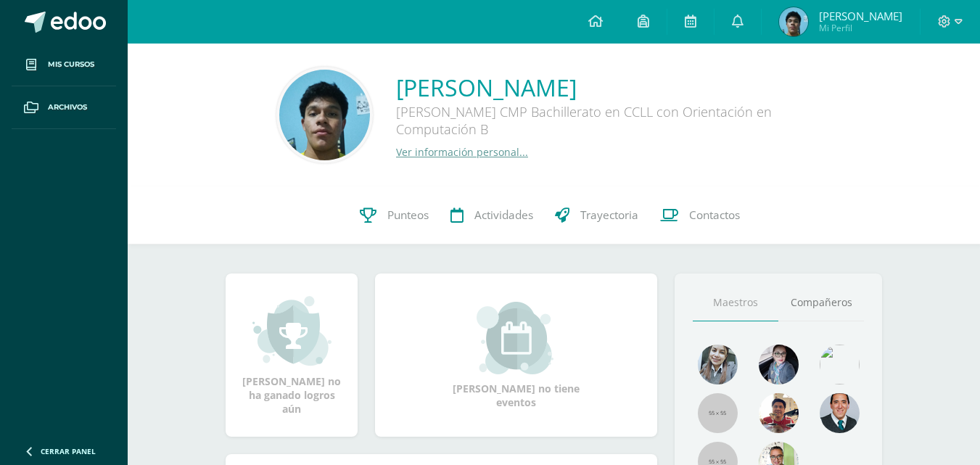 This screenshot has height=465, width=980. What do you see at coordinates (779, 364) in the screenshot?
I see `img: b8baad08a0802a54ee139394226d2cf3.png` at bounding box center [779, 364].